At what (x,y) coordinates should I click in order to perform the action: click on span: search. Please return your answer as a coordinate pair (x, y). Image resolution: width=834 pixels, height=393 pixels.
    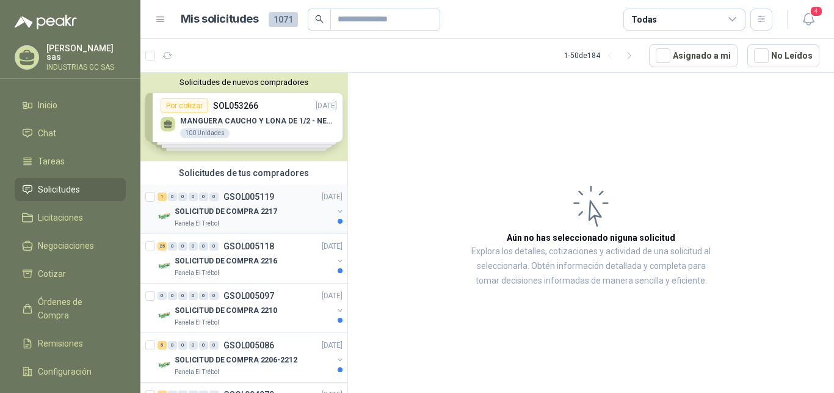
    Looking at the image, I should click on (320, 19).